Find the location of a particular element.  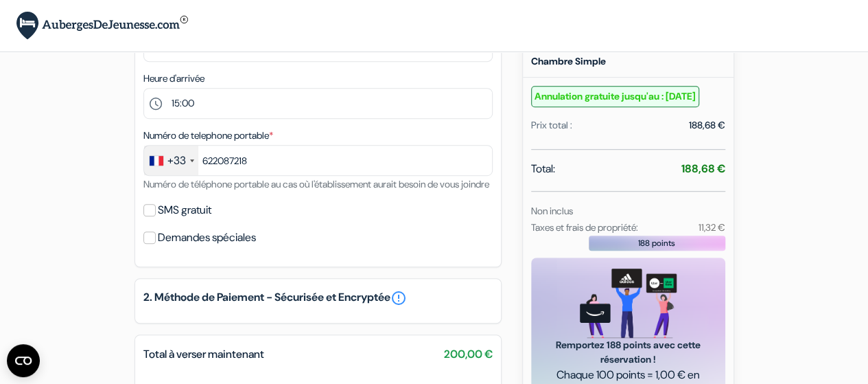

label: SMS gratuit is located at coordinates (185, 210).